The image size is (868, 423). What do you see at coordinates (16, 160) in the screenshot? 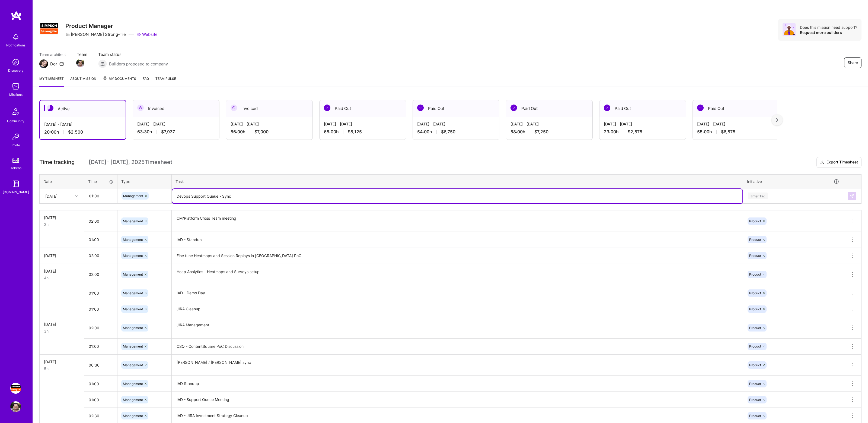
I see `img: tokens` at bounding box center [16, 160].